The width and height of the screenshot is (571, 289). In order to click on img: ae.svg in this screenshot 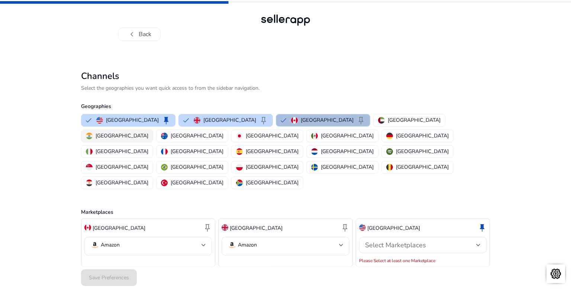, I will do `click(382, 120)`.